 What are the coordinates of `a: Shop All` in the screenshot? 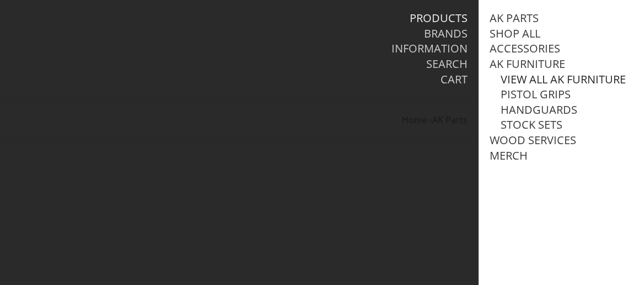 It's located at (515, 33).